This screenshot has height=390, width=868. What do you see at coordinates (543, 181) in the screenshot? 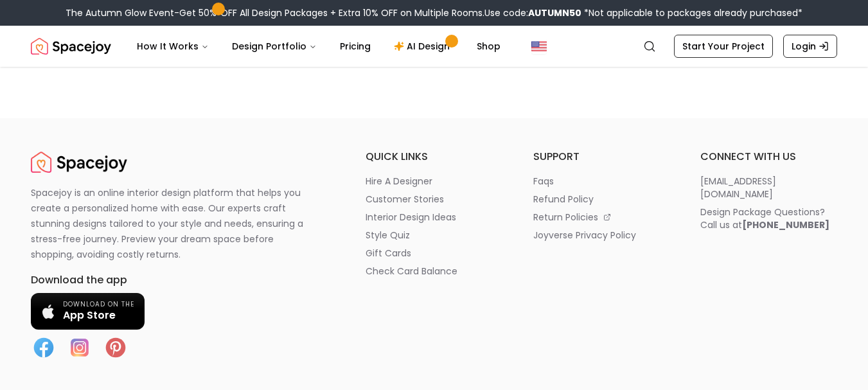
I see `p: faqs` at bounding box center [543, 181].